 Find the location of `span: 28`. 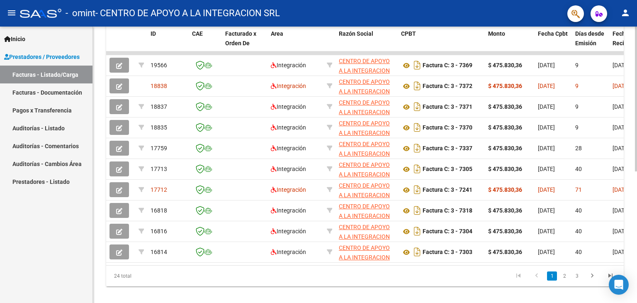

span: 28 is located at coordinates (578, 148).